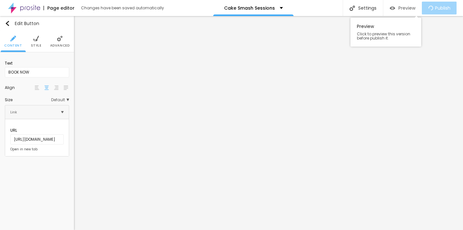 The width and height of the screenshot is (463, 230). I want to click on span: Preview, so click(407, 8).